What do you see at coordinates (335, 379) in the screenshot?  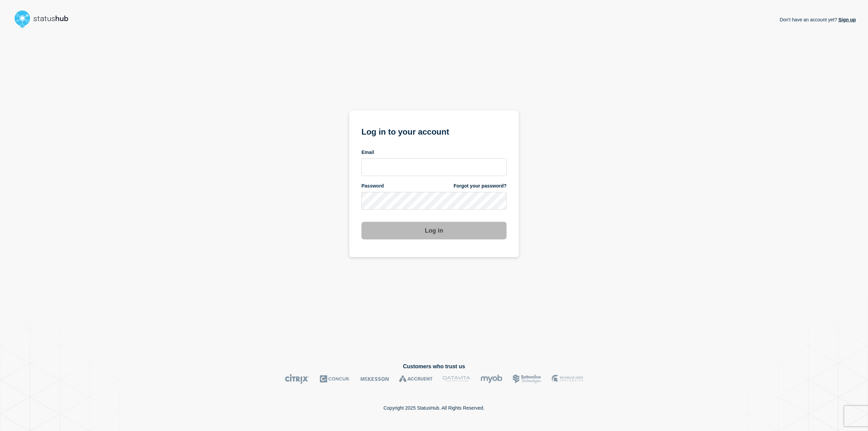 I see `img: Concur logo` at bounding box center [335, 379].